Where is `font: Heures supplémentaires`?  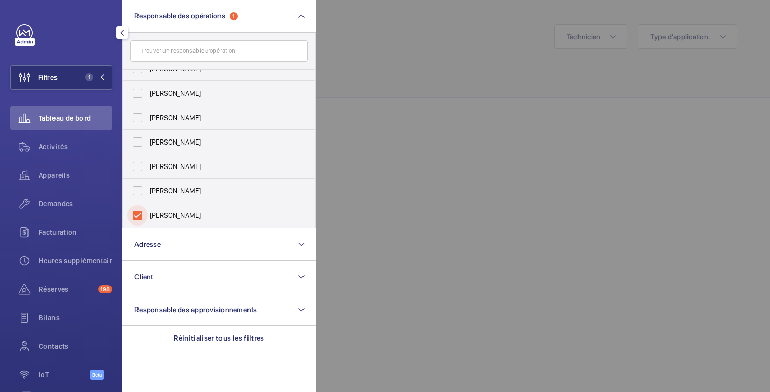
font: Heures supplémentaires is located at coordinates (79, 261).